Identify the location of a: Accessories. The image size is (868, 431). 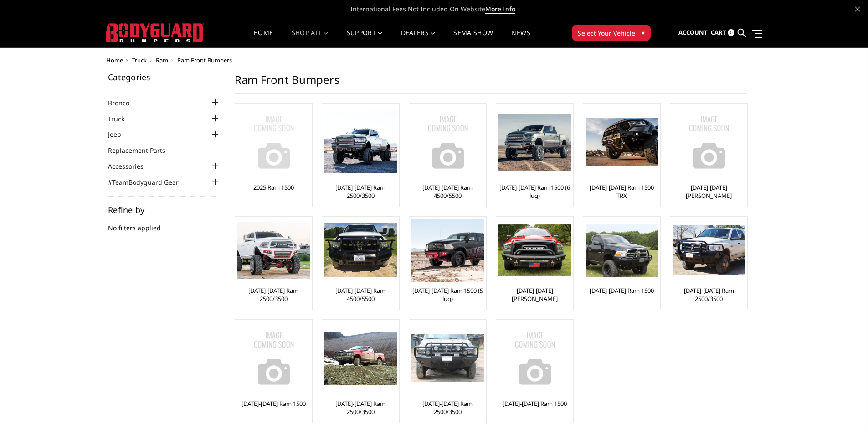
(131, 166).